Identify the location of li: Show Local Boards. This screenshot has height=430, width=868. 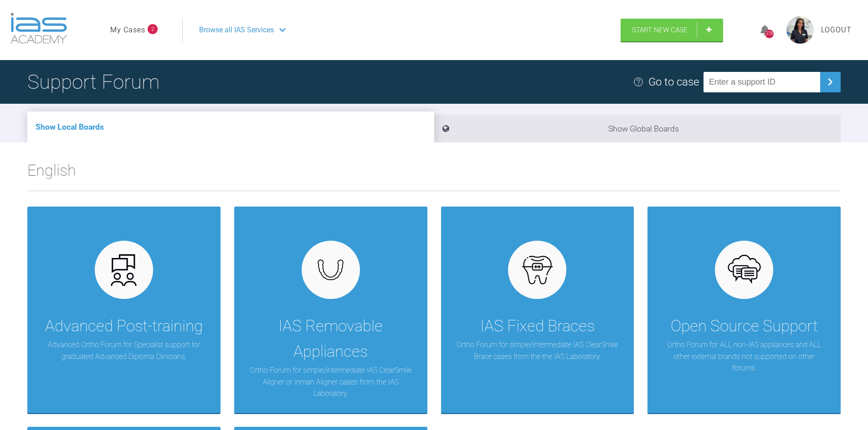
(230, 127).